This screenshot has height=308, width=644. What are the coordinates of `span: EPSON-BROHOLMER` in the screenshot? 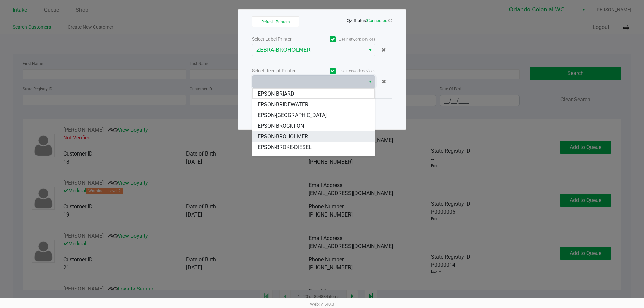 It's located at (283, 137).